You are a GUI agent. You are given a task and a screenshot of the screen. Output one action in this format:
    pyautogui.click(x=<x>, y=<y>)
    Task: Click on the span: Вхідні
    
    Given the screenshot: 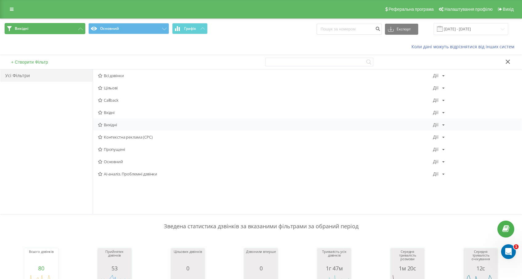 What is the action you would take?
    pyautogui.click(x=265, y=113)
    